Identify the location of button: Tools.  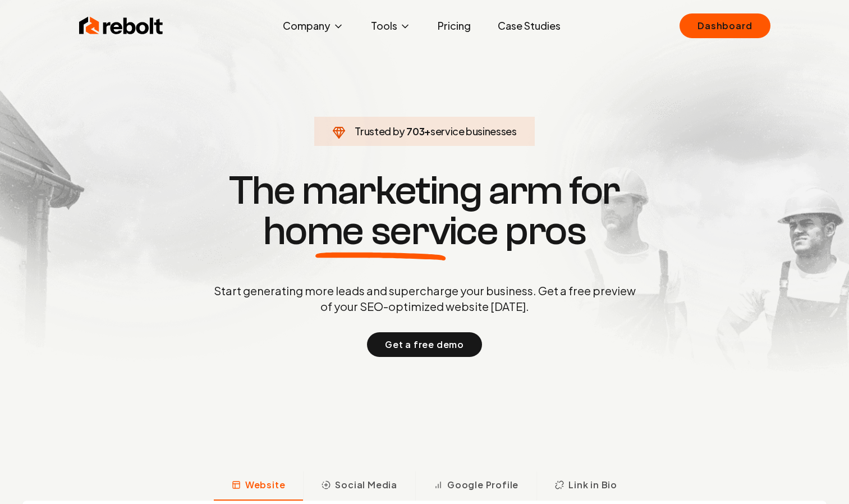
(390, 26).